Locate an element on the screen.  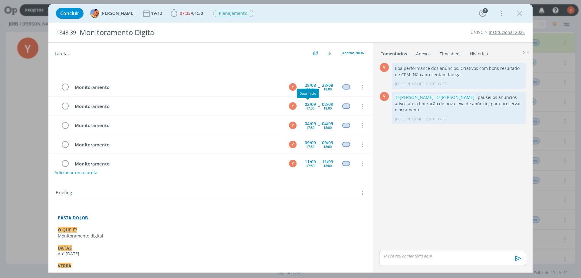
button: Concluir is located at coordinates (70, 13).